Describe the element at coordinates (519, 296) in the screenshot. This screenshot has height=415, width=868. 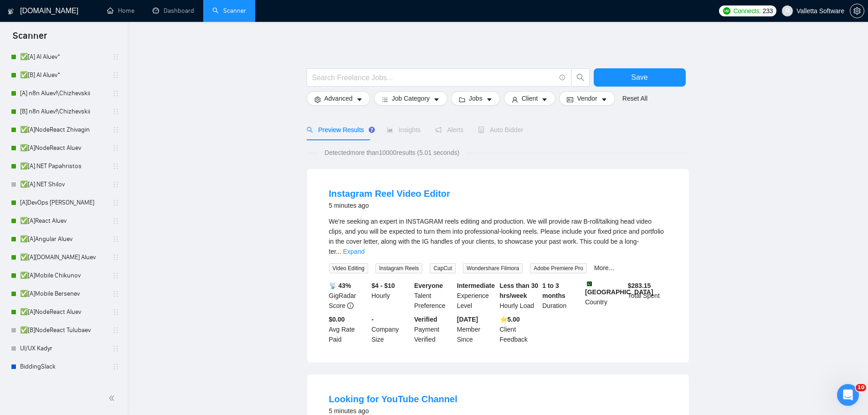
I see `div: Hourly Load` at that location.